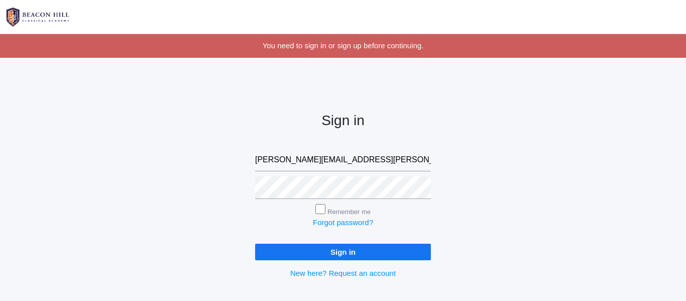  Describe the element at coordinates (343, 160) in the screenshot. I see `input: Email address` at that location.